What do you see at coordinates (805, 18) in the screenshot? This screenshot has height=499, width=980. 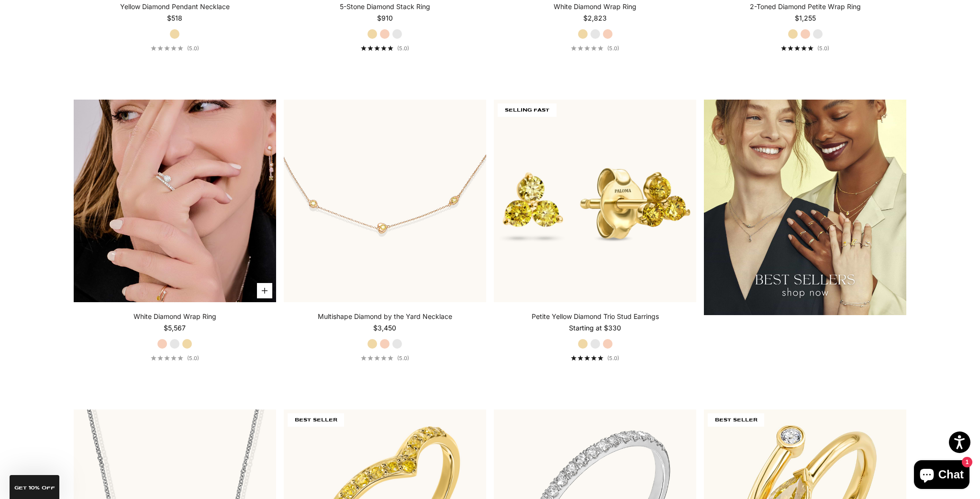 I see `sale-price: $1,255` at bounding box center [805, 18].